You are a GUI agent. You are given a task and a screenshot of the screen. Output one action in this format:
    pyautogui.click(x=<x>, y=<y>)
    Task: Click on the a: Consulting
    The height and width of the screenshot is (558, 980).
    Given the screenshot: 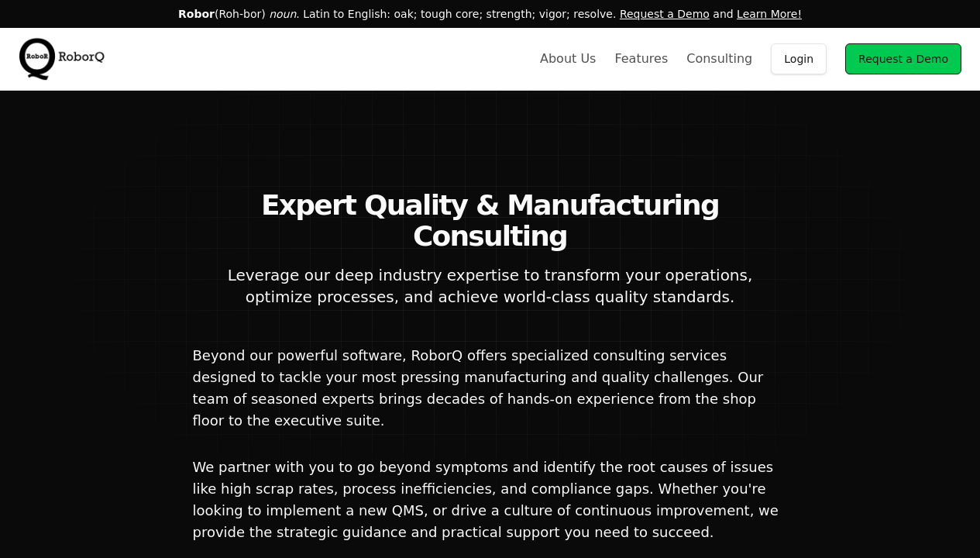 What is the action you would take?
    pyautogui.click(x=719, y=59)
    